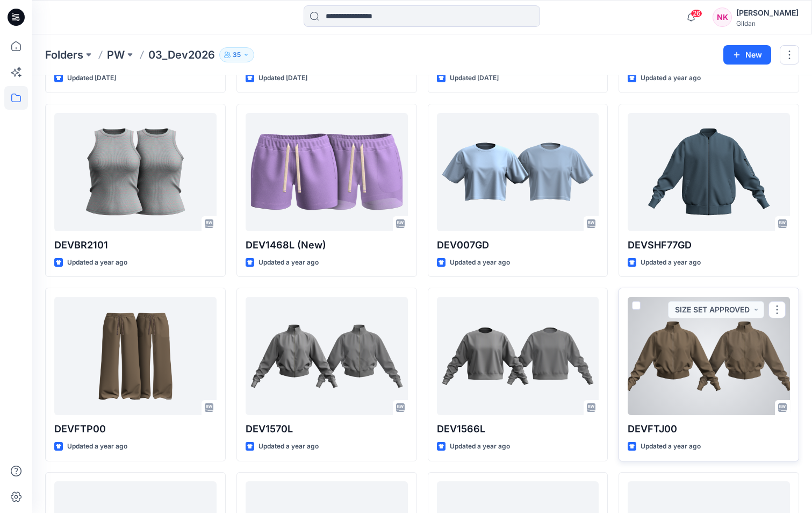 The height and width of the screenshot is (513, 812). I want to click on p: DEVFTJ00, so click(709, 429).